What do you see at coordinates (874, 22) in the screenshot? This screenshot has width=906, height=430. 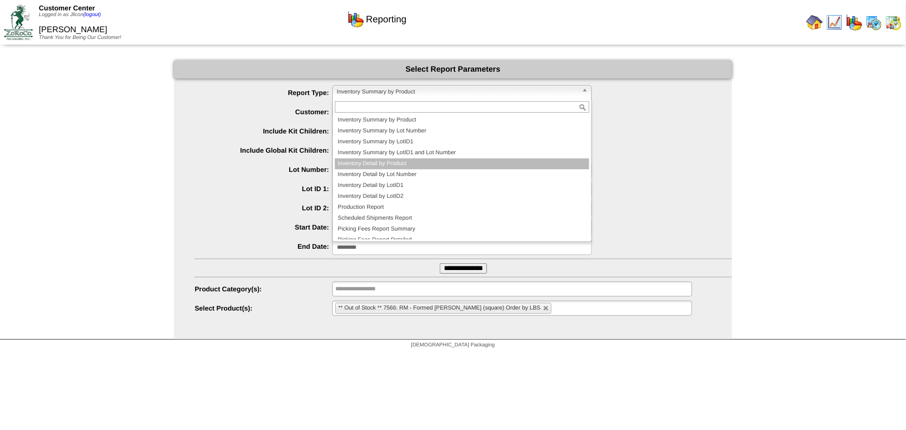 I see `img: calendarprod.gif` at bounding box center [874, 22].